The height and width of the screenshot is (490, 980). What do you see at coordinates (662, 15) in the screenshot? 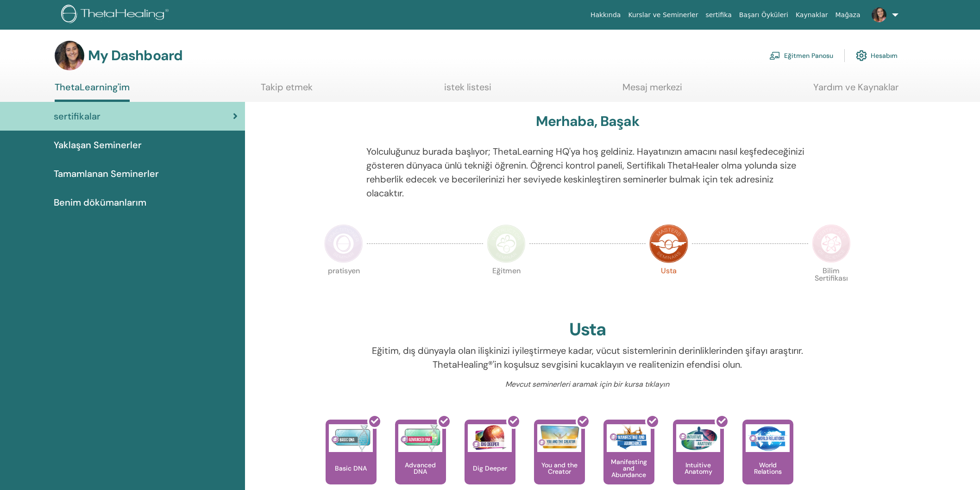
I see `a: Kurslar ve Seminerler` at bounding box center [662, 15].